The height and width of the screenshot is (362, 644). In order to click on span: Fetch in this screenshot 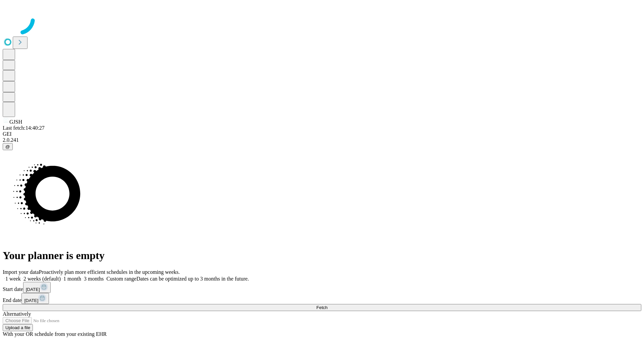, I will do `click(322, 307)`.